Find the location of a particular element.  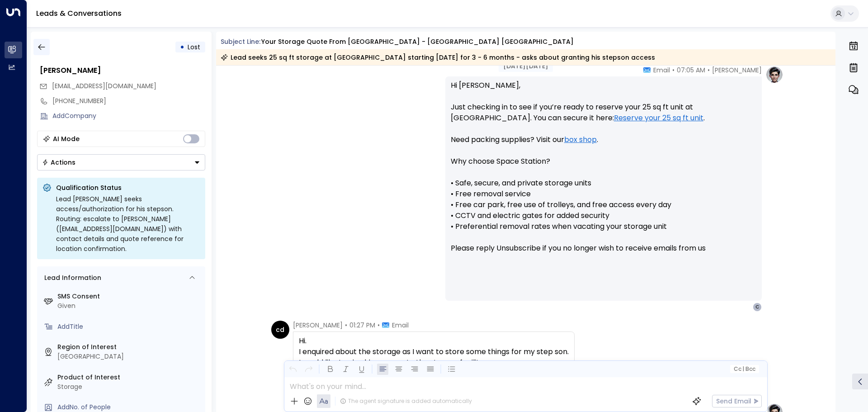

div: Button group with a nested menu is located at coordinates (121, 162).